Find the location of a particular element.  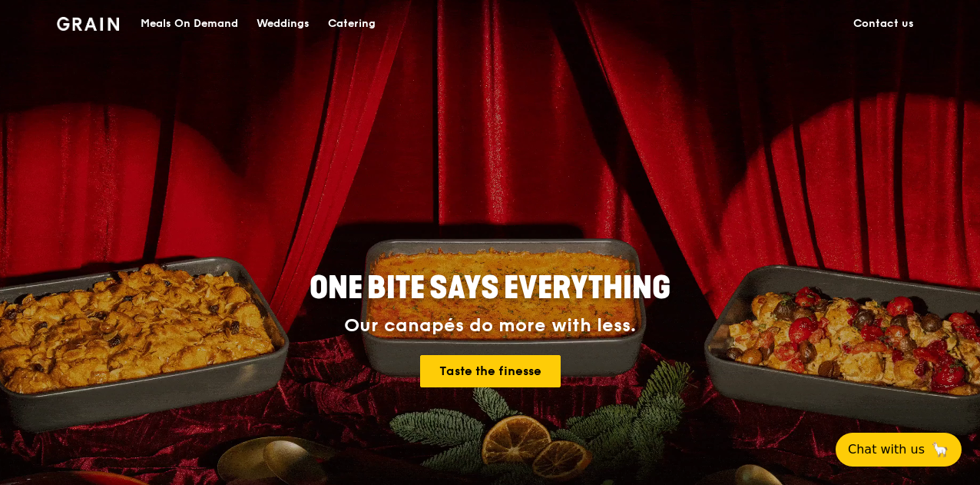

span: Chat with us is located at coordinates (887, 450).